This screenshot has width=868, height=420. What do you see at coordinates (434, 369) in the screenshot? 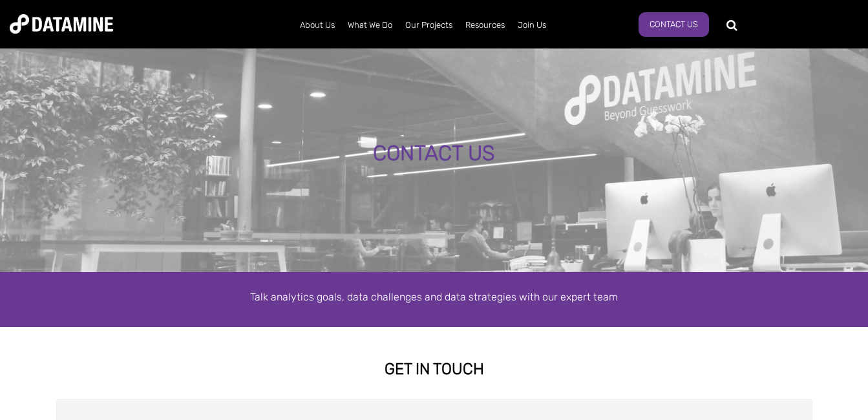
I see `strong: GET IN TOUCH` at bounding box center [434, 369].